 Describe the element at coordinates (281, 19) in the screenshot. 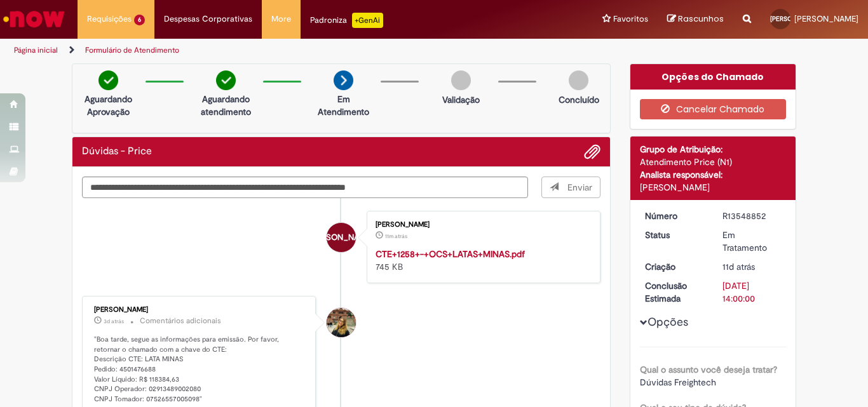

I see `span: More` at that location.